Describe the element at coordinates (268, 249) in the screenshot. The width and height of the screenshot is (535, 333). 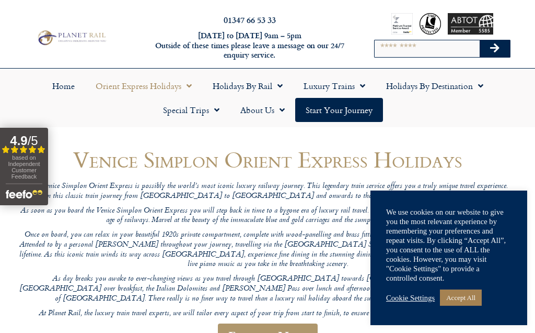
I see `p: Once on board, you can relax in your beautiful 1920s private compartment, complete with wood-pane...` at that location.